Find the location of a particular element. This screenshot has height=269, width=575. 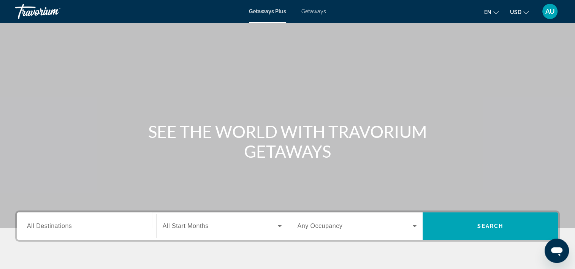

span: Getaways is located at coordinates (314, 11).